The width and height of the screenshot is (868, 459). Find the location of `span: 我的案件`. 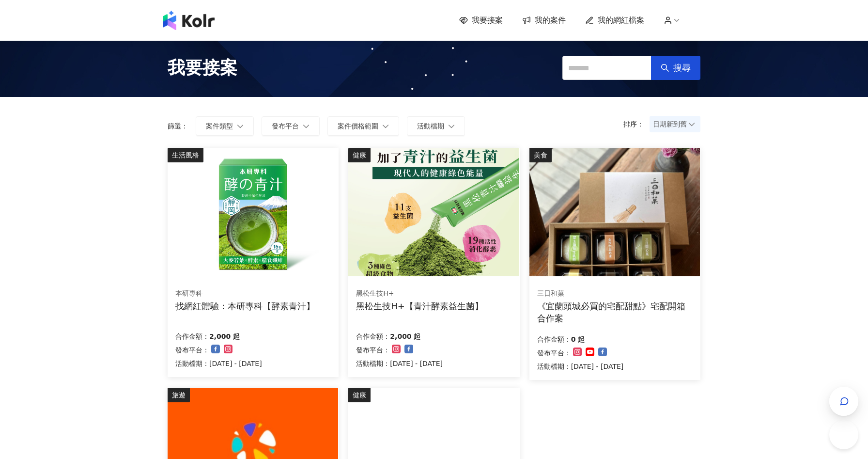

span: 我的案件 is located at coordinates (550, 21).